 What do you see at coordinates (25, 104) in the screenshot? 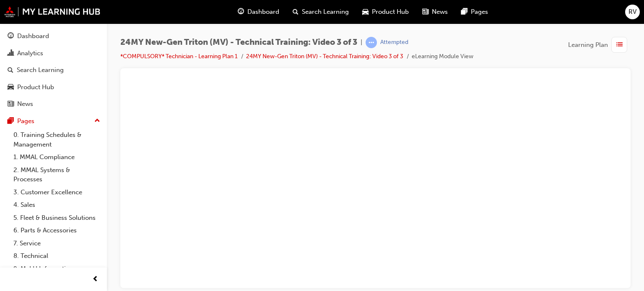
I see `div: News` at bounding box center [25, 104].